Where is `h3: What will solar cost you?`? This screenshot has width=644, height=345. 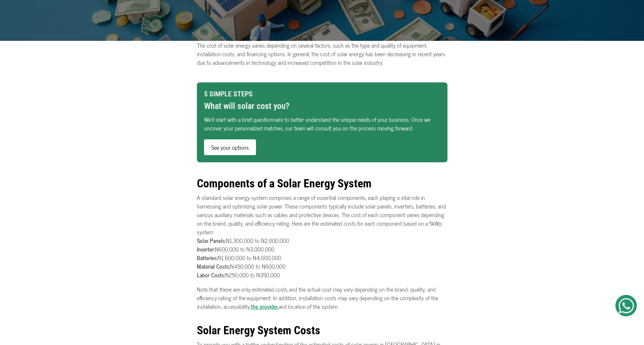 h3: What will solar cost you? is located at coordinates (322, 106).